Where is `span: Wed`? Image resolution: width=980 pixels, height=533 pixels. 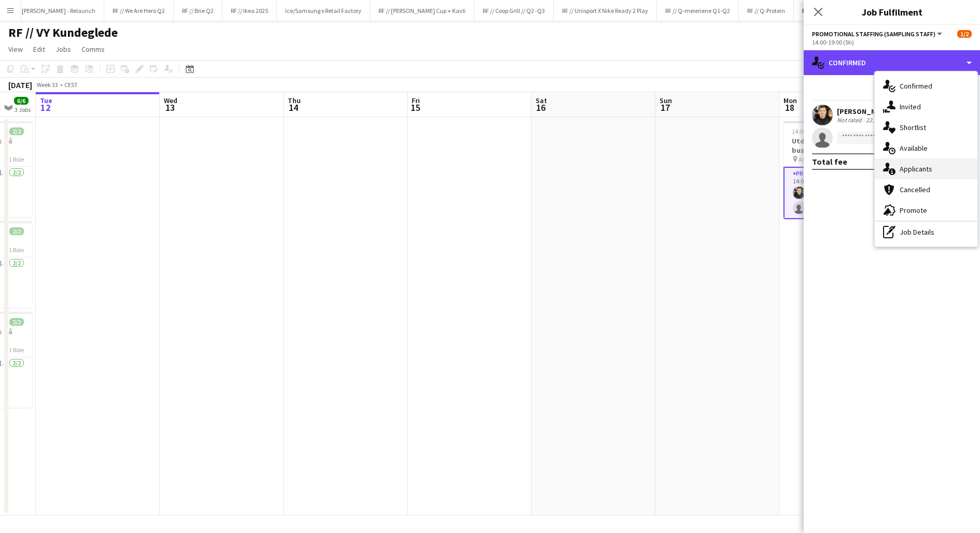 span: Wed is located at coordinates (170, 100).